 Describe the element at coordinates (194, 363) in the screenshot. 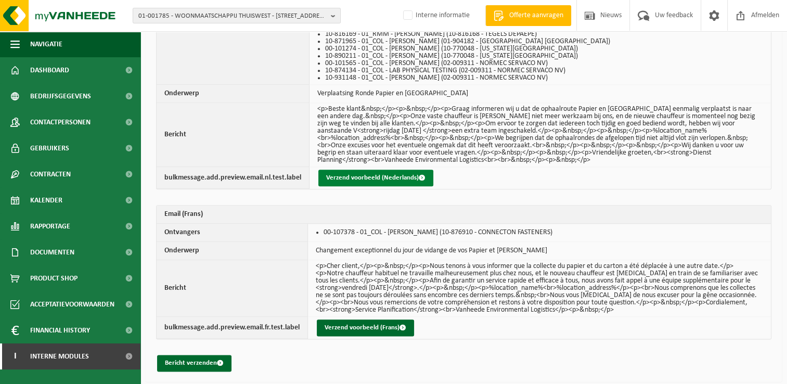

I see `button: Bericht verzenden` at that location.